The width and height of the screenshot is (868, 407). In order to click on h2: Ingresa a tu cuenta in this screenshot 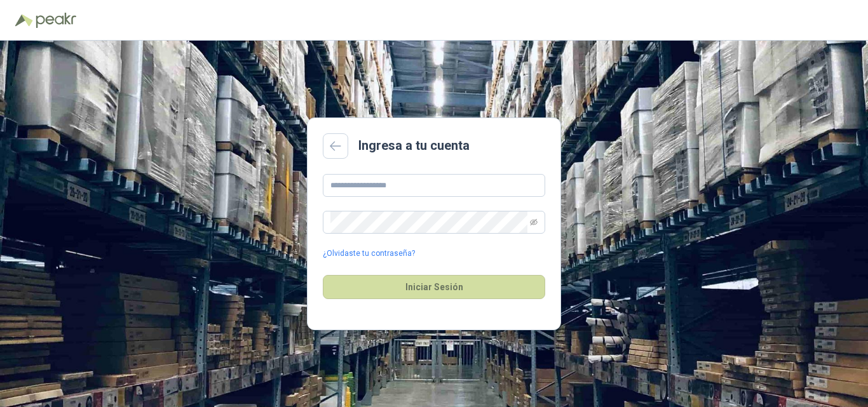, I will do `click(413, 145)`.